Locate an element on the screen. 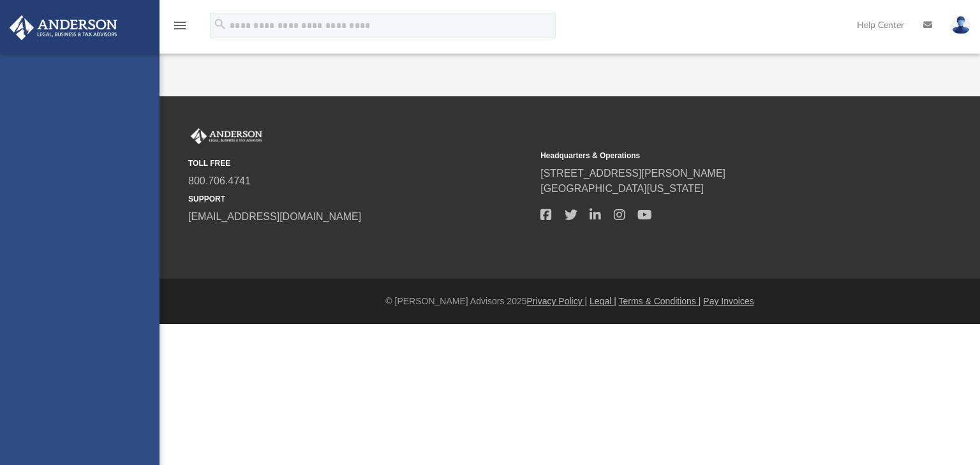 This screenshot has width=980, height=465. a: Privacy Policy | is located at coordinates (557, 301).